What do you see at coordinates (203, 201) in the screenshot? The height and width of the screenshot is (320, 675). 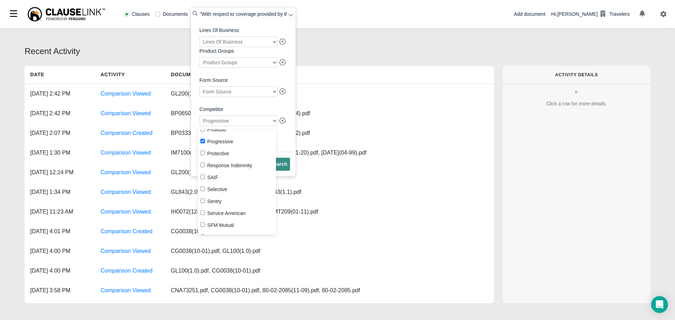 I see `input: Sentry` at bounding box center [203, 201].